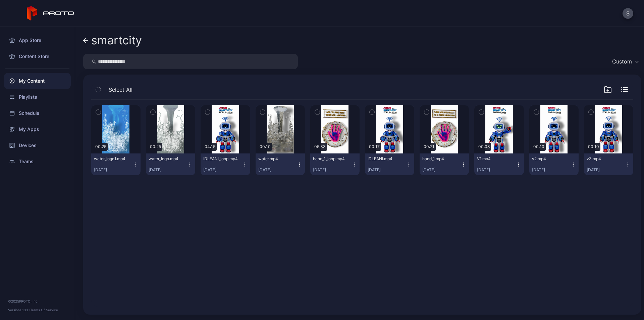 The image size is (644, 320). What do you see at coordinates (495, 159) in the screenshot?
I see `div: V1.mp4` at bounding box center [495, 159].